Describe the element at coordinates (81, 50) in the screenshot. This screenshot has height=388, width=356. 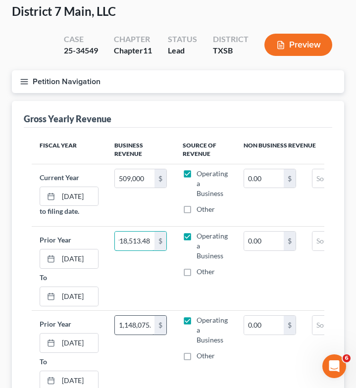
I see `div: 25-34549` at that location.